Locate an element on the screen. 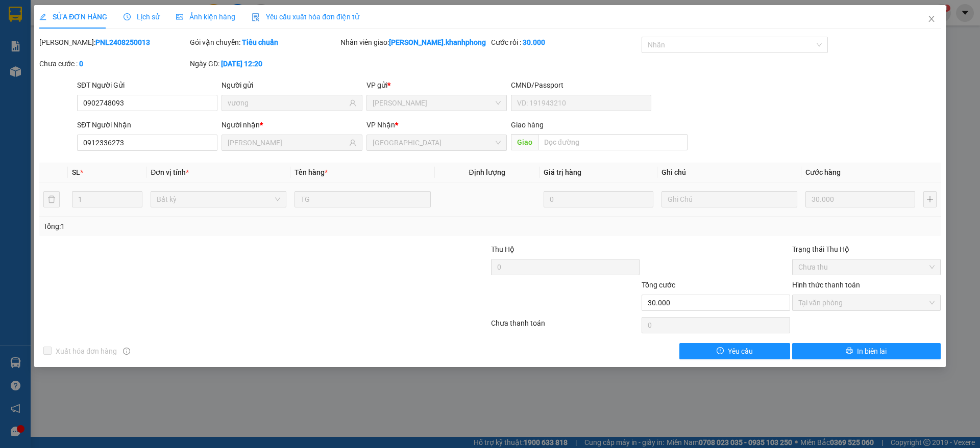 The height and width of the screenshot is (448, 980). span: Yêu cầu is located at coordinates (740, 351).